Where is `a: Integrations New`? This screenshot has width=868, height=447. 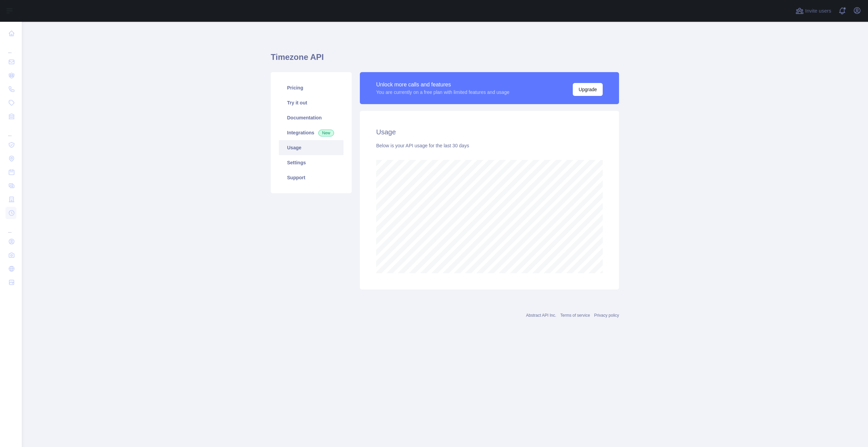
a: Integrations New is located at coordinates (311, 133).